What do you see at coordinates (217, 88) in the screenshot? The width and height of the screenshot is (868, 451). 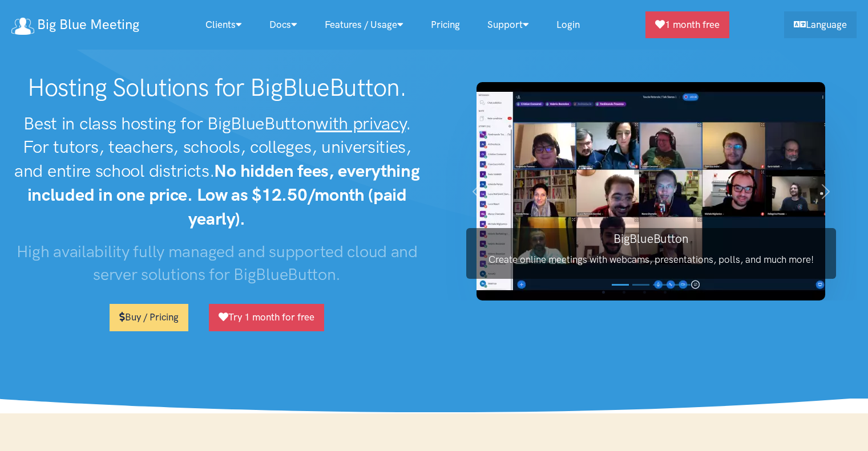 I see `h1: Hosting Solutions for BigBlueButton.` at bounding box center [217, 88].